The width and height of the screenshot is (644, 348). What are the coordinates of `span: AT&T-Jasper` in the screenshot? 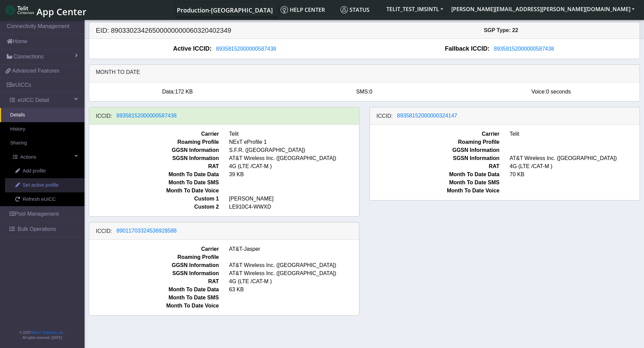 It's located at (294, 249).